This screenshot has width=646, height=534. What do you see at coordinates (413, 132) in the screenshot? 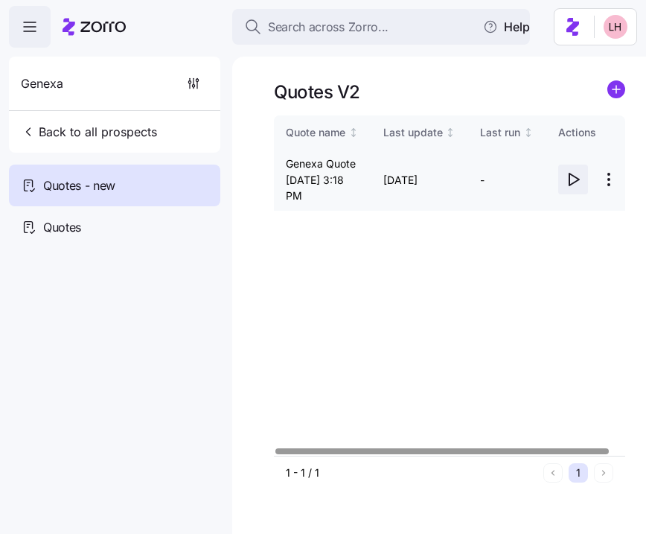
I see `div: Last update` at bounding box center [413, 132].